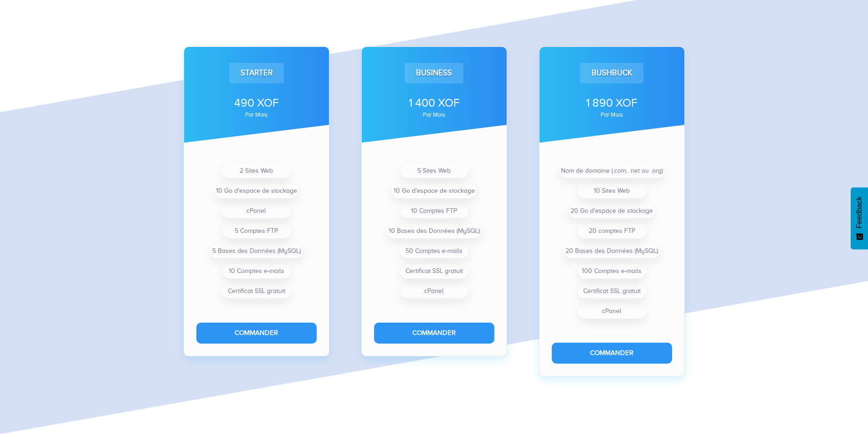 Image resolution: width=868 pixels, height=437 pixels. Describe the element at coordinates (256, 231) in the screenshot. I see `li: 5 Comptes FTP` at that location.